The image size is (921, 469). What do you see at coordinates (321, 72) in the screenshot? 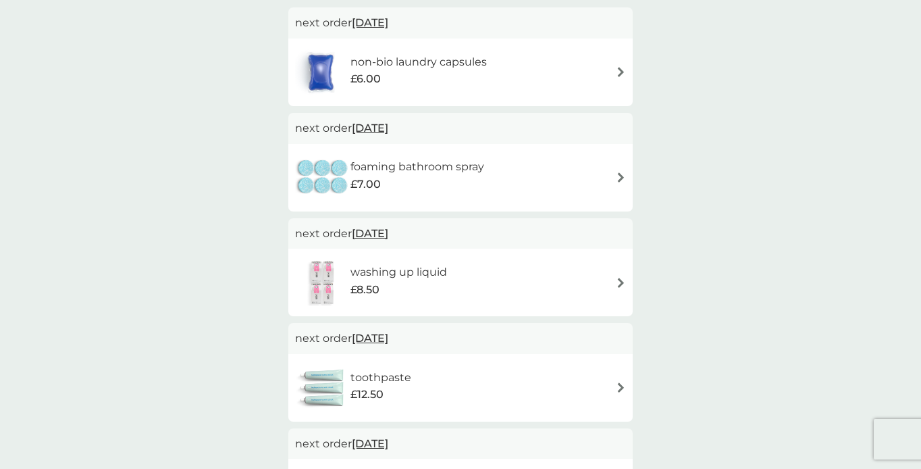
I see `img: non-bio laundry capsules` at bounding box center [321, 72].